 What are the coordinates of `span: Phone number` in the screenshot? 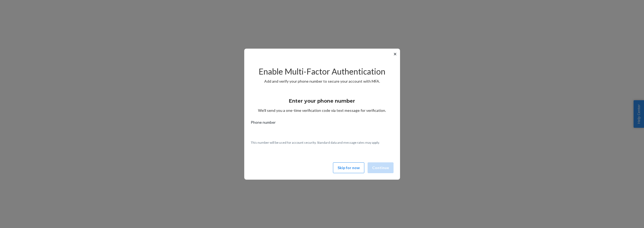 It's located at (263, 124).